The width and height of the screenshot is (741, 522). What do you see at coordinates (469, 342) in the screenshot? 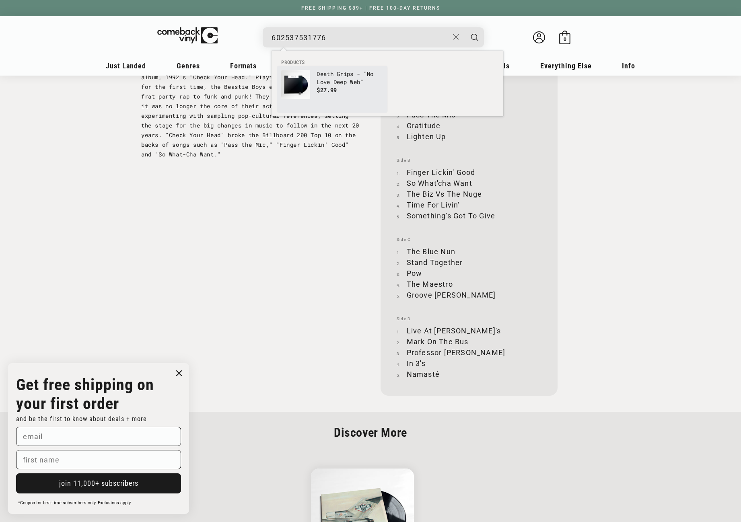
I see `li: Mark On The Bus` at bounding box center [469, 342].